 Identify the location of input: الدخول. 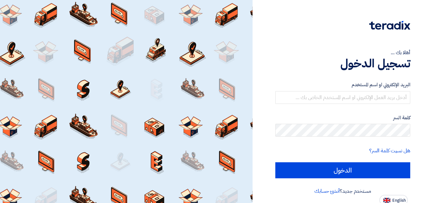
(343, 170).